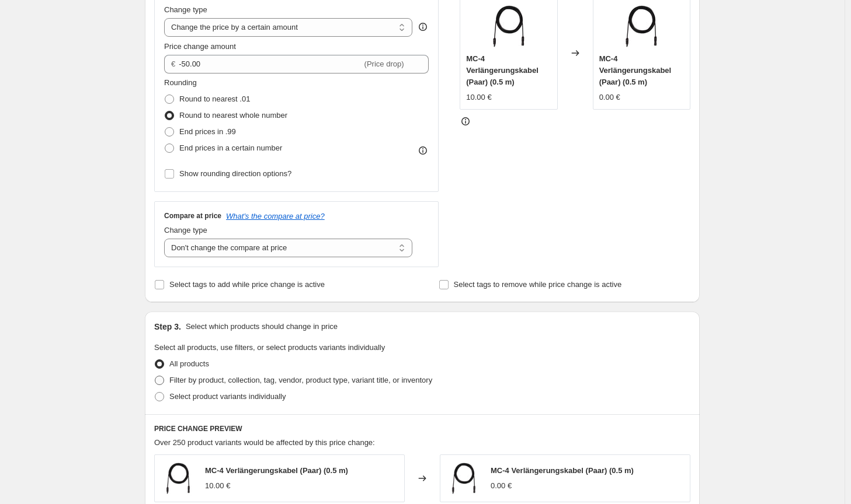  I want to click on input: -10.00, so click(270, 64).